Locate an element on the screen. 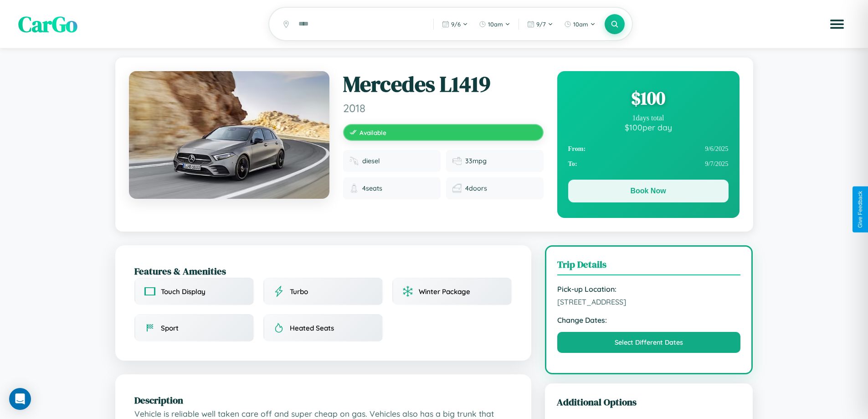 Image resolution: width=868 pixels, height=419 pixels. span: 4 doors is located at coordinates (476, 188).